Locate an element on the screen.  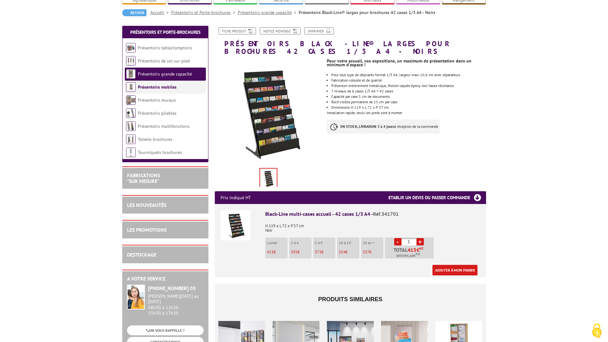
a: Présentoirs de sol sur pied is located at coordinates (164, 61).